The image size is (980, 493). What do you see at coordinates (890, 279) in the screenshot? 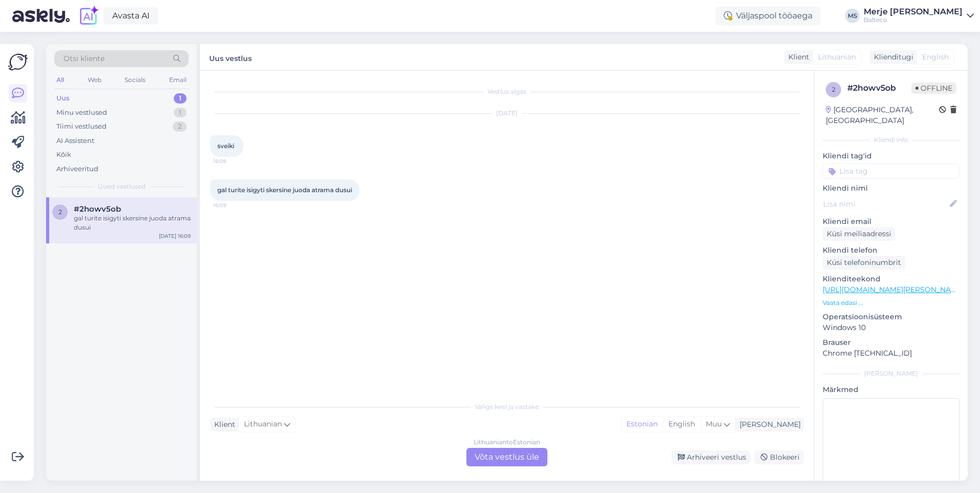
I see `p: Klienditeekond` at bounding box center [890, 279].